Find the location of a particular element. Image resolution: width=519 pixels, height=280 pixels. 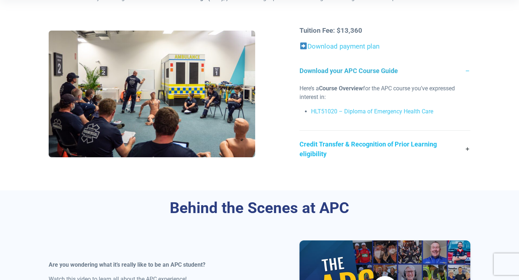

p: Here’s a for the APC course you’ve expressed interest in: is located at coordinates (385, 93).